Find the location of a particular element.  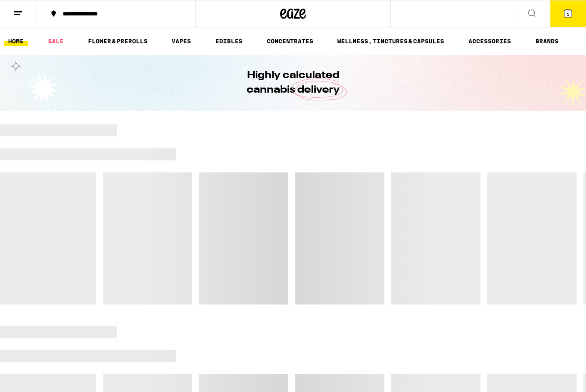

a: VAPES is located at coordinates (181, 41).